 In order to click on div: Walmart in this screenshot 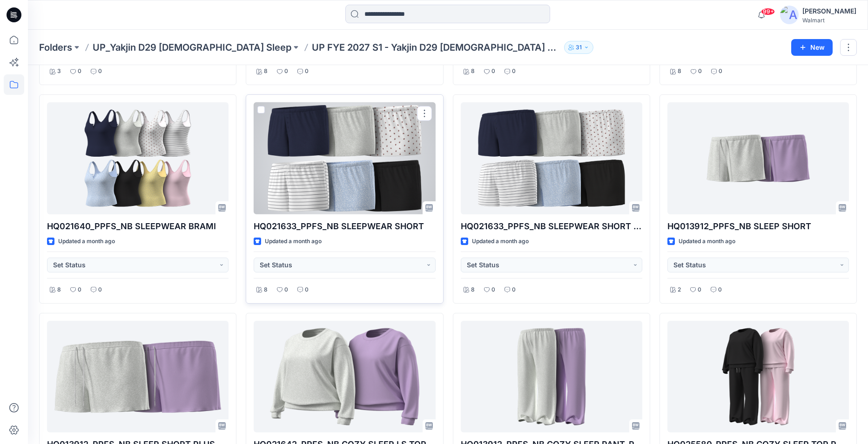, I will do `click(829, 20)`.